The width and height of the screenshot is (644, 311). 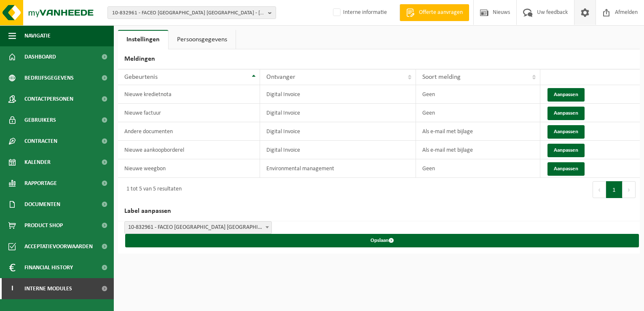 I want to click on span: Contracten, so click(x=41, y=141).